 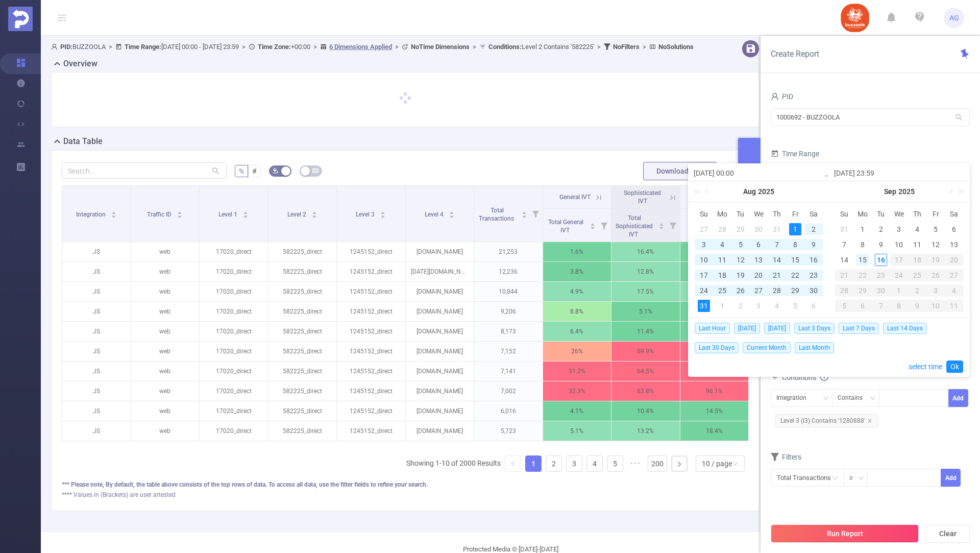 What do you see at coordinates (844, 260) in the screenshot?
I see `td: September 14, 2025` at bounding box center [844, 260].